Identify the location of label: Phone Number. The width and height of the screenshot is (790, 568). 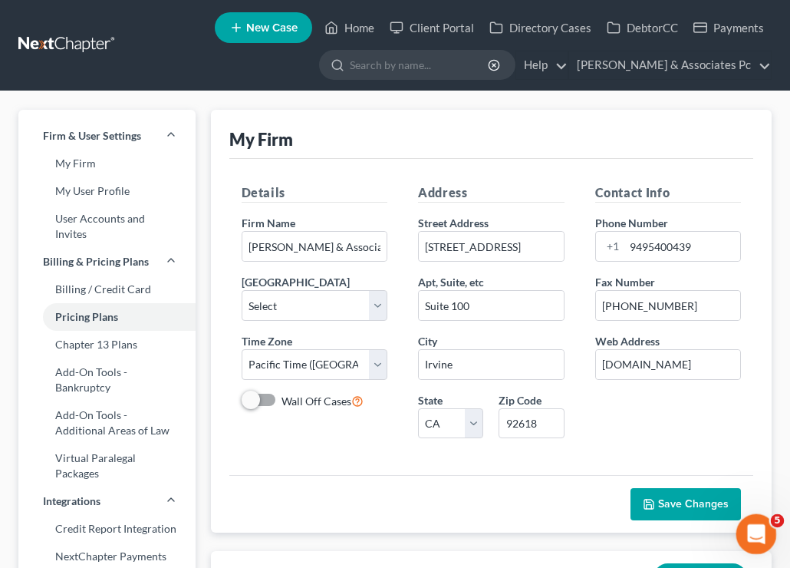
(631, 222).